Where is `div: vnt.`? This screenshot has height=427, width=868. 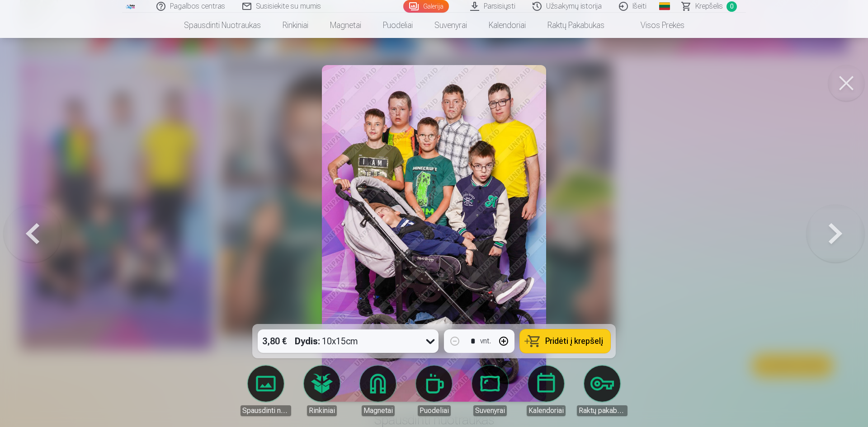
div: vnt. is located at coordinates (486, 341).